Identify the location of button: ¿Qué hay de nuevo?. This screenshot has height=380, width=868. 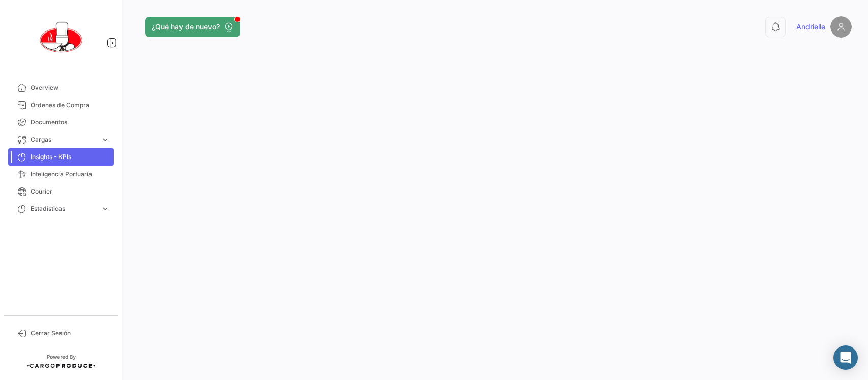
(193, 27).